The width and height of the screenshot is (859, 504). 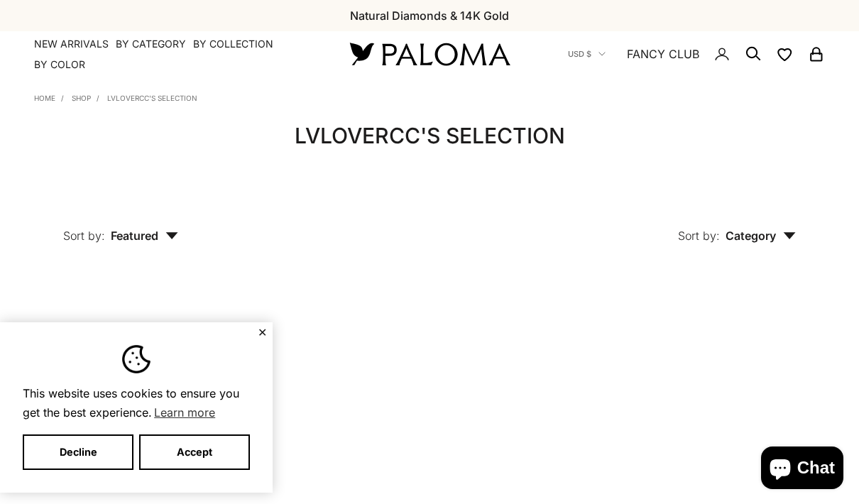 I want to click on button: Accept, so click(x=194, y=452).